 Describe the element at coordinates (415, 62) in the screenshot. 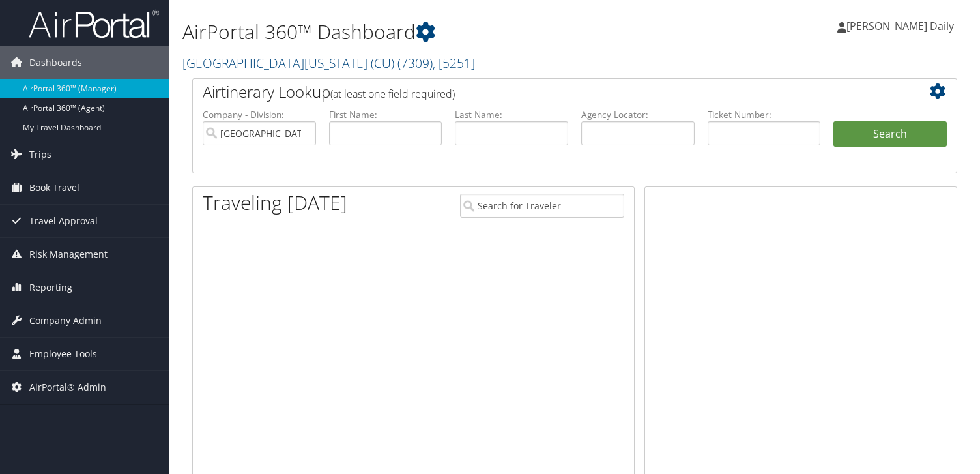

I see `span: ( 7309 )` at that location.